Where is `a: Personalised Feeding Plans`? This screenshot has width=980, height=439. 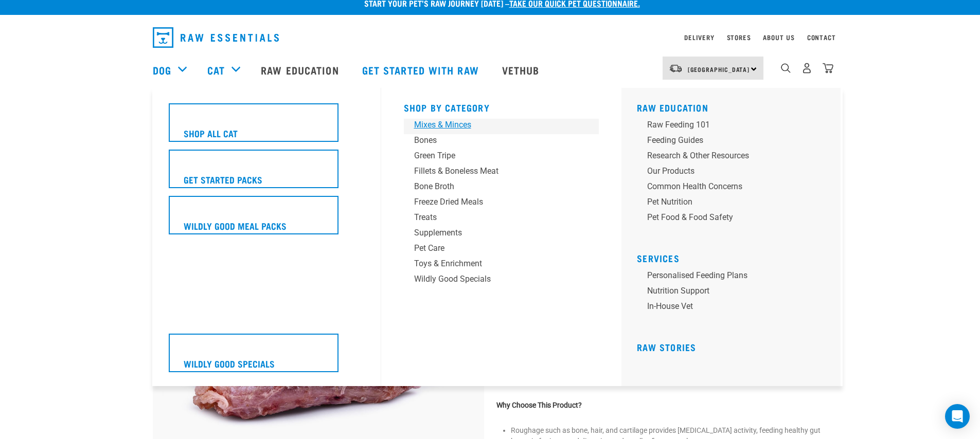
a: Personalised Feeding Plans is located at coordinates (735, 277).